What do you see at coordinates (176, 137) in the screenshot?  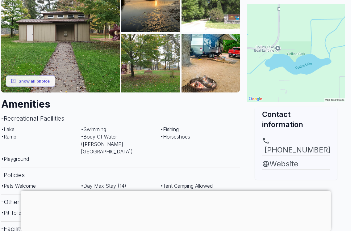 I see `span: • Horseshoes` at bounding box center [176, 137].